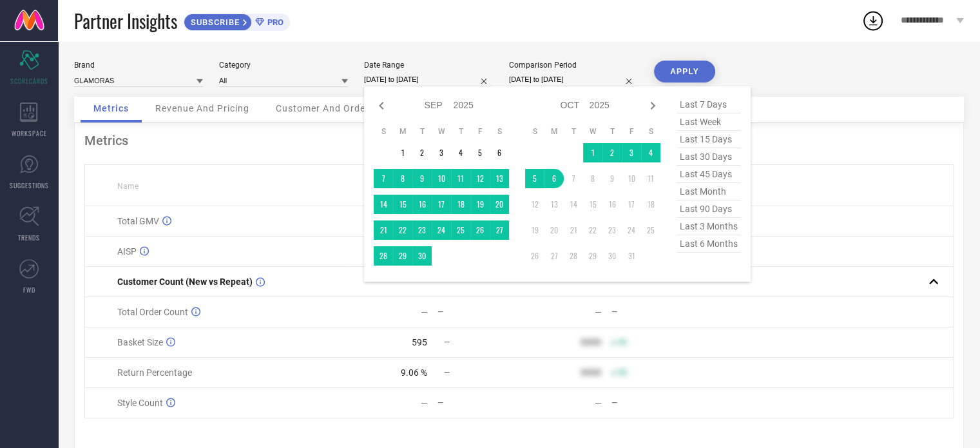  Describe the element at coordinates (480, 179) in the screenshot. I see `td: Fri Sep 12 2025` at that location.